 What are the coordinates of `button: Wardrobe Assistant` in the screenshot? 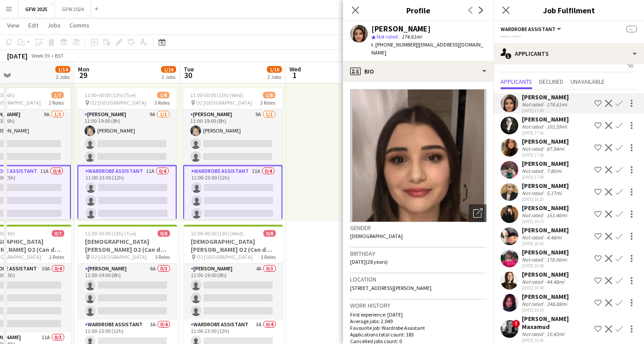 It's located at (532, 28).